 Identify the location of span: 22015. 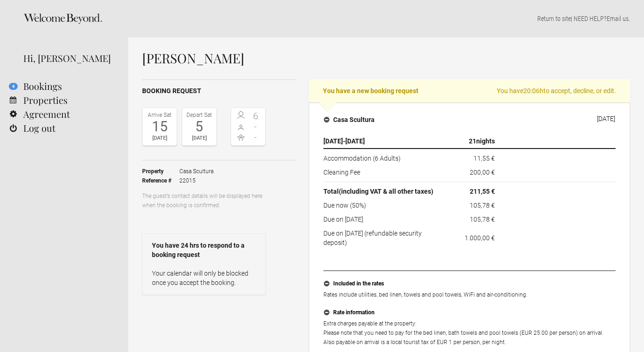
(196, 180).